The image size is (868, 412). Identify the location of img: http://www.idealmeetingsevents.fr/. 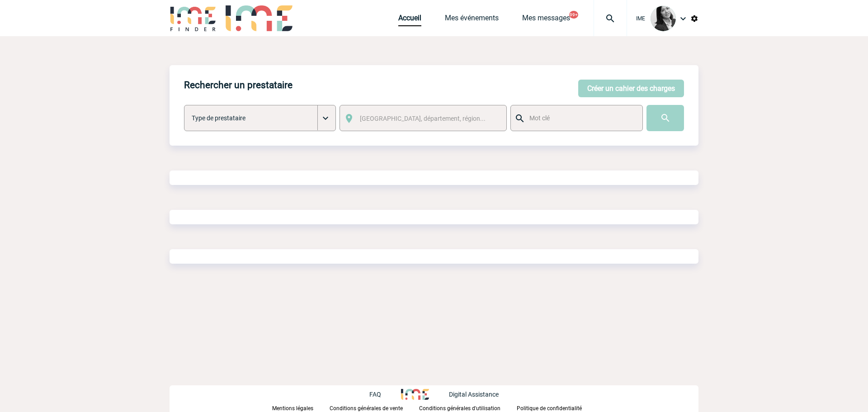
(415, 394).